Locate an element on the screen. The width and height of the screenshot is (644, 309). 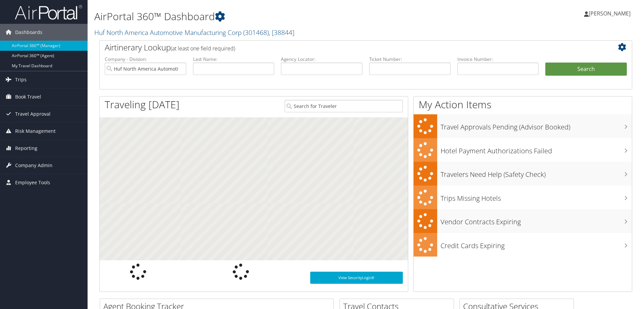
span: Employee Tools is located at coordinates (32, 183).